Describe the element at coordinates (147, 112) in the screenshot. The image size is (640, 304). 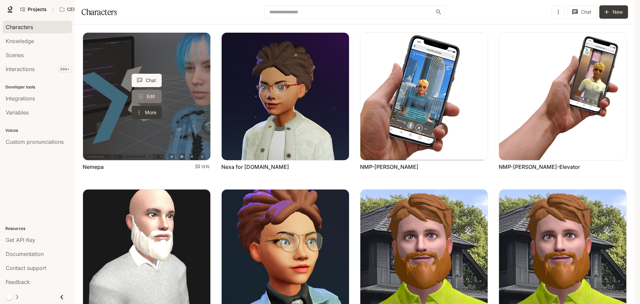
I see `button: More actions` at that location.